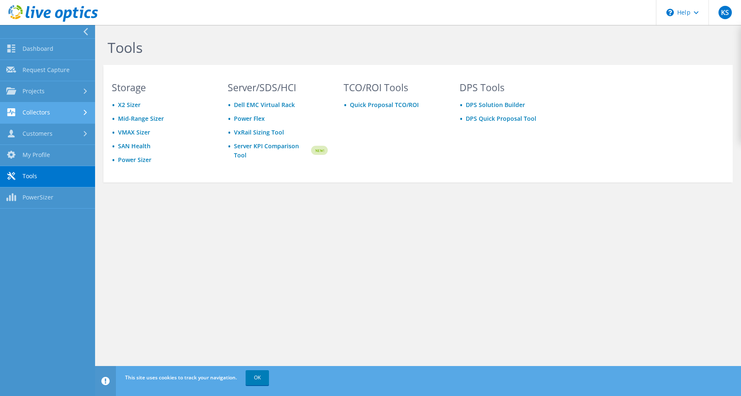 The image size is (741, 396). Describe the element at coordinates (259, 132) in the screenshot. I see `a: VxRail Sizing Tool` at that location.